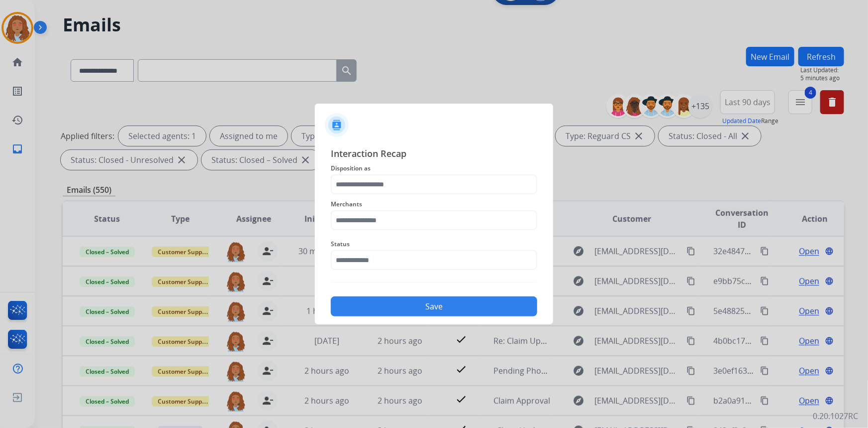 The height and width of the screenshot is (428, 868). Describe the element at coordinates (434, 281) in the screenshot. I see `img: contact-recap-line.svg` at that location.